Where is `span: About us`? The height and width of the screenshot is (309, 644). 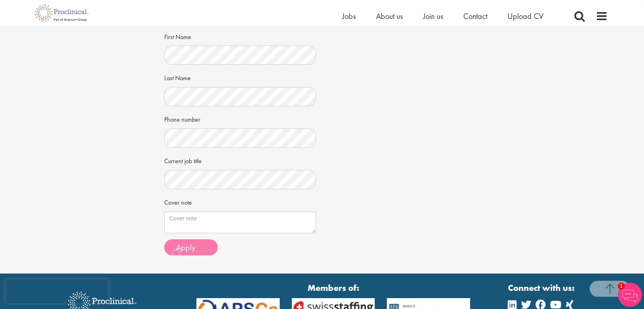 span: About us is located at coordinates (389, 16).